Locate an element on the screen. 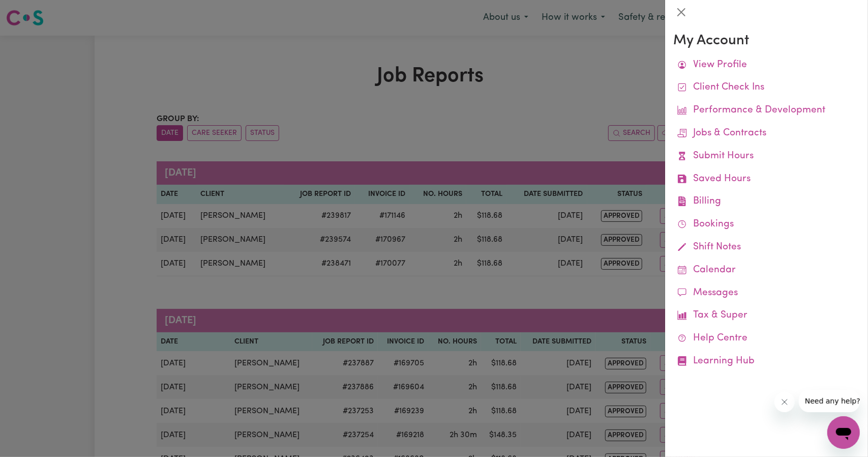  a: Performance & Development is located at coordinates (766, 110).